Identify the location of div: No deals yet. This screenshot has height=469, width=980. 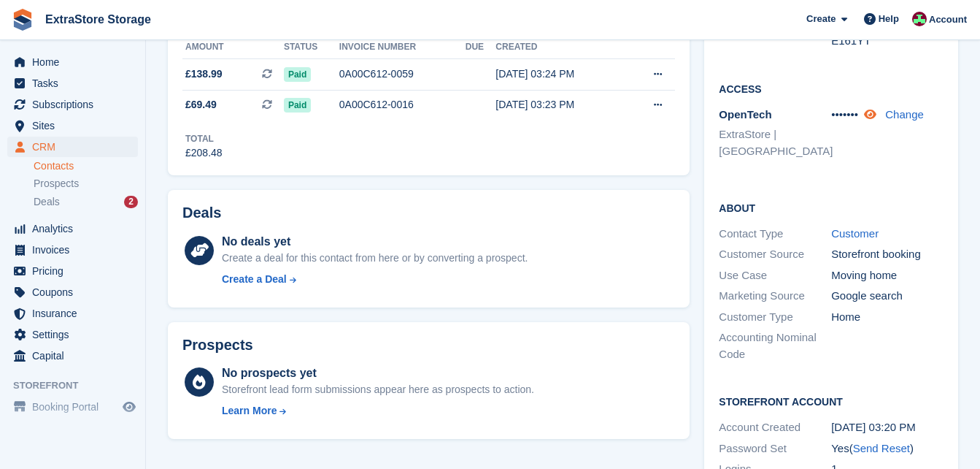
(374, 242).